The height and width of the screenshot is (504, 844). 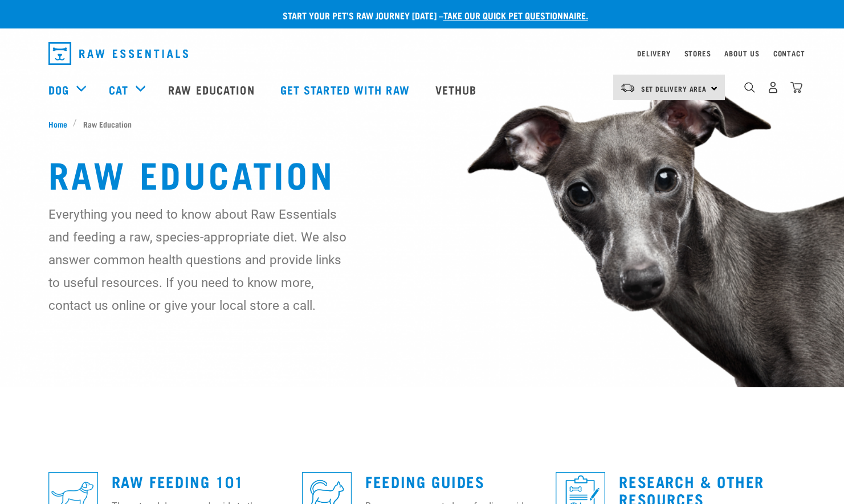 What do you see at coordinates (119, 89) in the screenshot?
I see `a: Cat` at bounding box center [119, 89].